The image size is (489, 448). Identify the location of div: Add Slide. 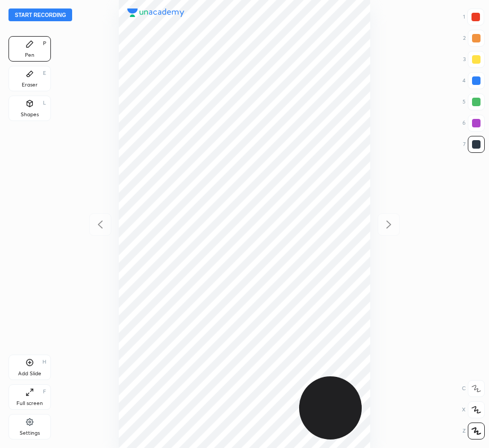
(30, 374).